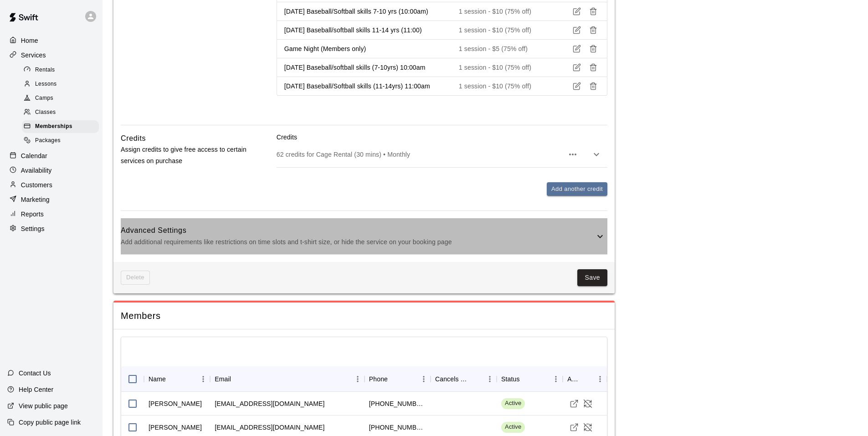  What do you see at coordinates (51, 185) in the screenshot?
I see `div: Customers` at bounding box center [51, 185].